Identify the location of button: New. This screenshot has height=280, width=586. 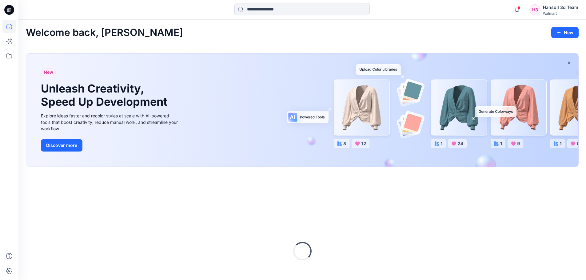
(564, 33).